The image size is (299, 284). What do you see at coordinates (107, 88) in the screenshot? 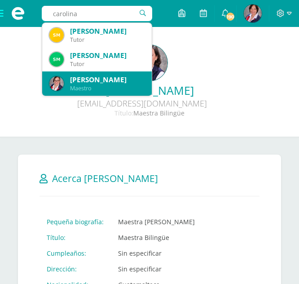
I see `div: Maestro` at bounding box center [107, 88].